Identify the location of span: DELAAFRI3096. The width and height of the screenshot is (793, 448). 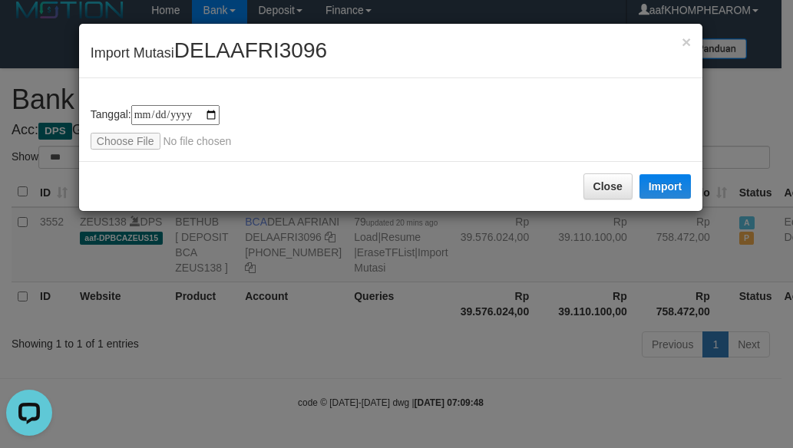
(250, 50).